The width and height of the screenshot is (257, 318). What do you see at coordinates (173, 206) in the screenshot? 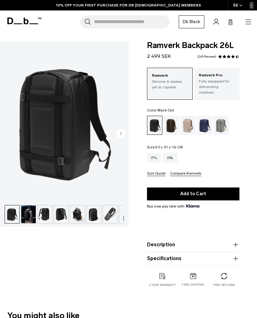
I see `span: Buy now pay later with` at bounding box center [173, 206].